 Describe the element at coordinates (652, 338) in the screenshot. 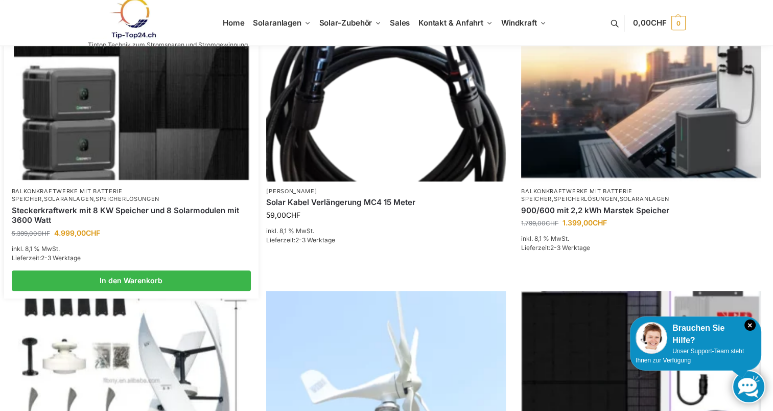

I see `img: Customer service` at that location.